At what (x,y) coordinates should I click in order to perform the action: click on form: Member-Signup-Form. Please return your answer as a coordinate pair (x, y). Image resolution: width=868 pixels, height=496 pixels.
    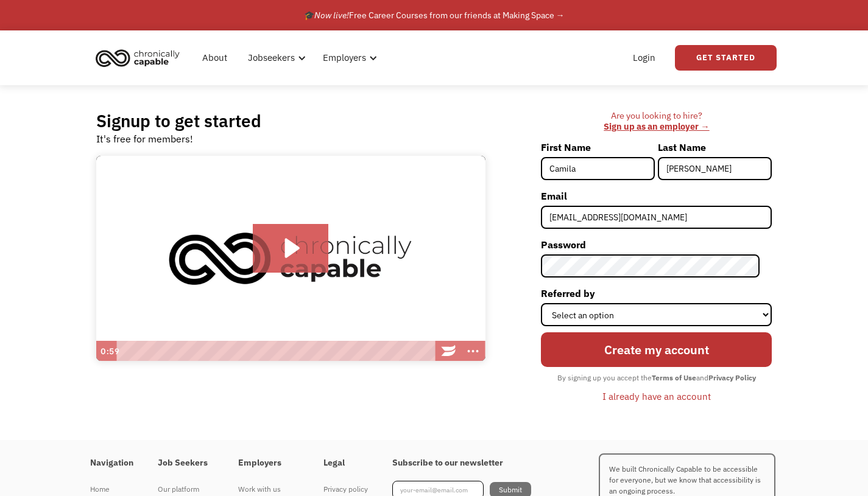
    Looking at the image, I should click on (656, 272).